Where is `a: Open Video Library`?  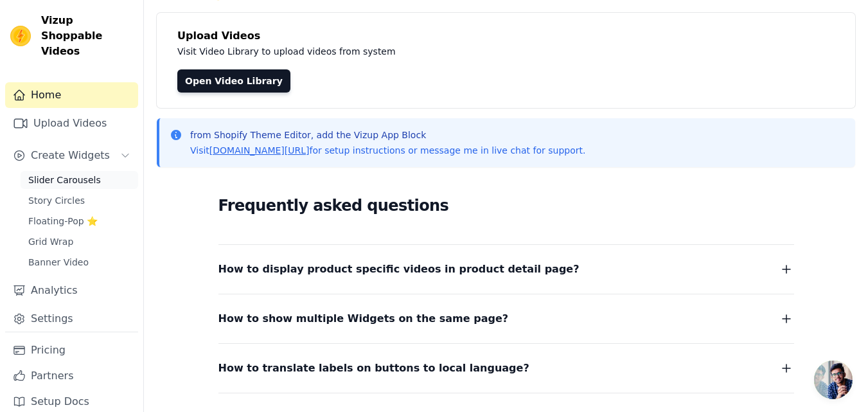
a: Open Video Library is located at coordinates (234, 81).